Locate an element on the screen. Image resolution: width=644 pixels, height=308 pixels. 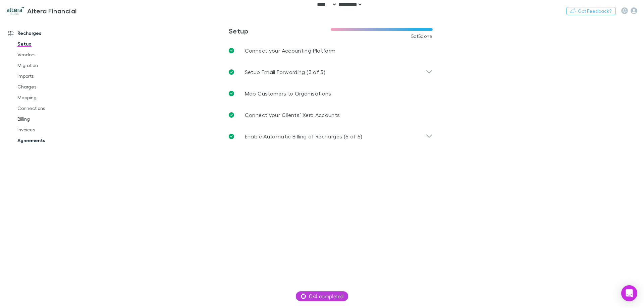
a: Map Customers to Organisations is located at coordinates (331, 93).